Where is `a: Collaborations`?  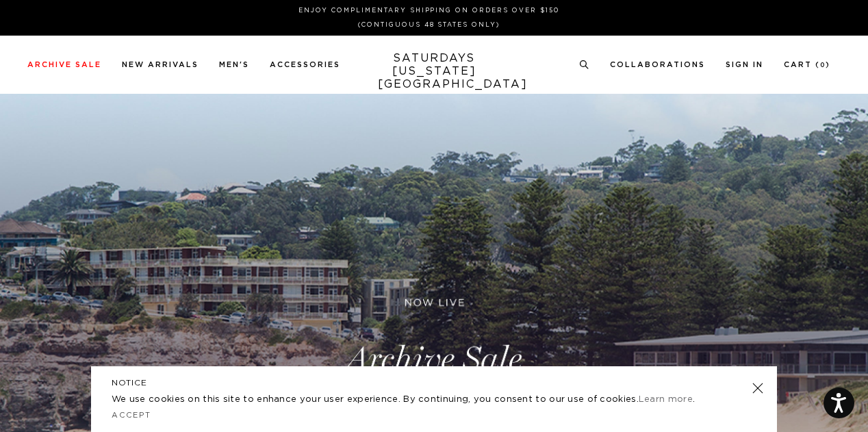
a: Collaborations is located at coordinates (658, 64).